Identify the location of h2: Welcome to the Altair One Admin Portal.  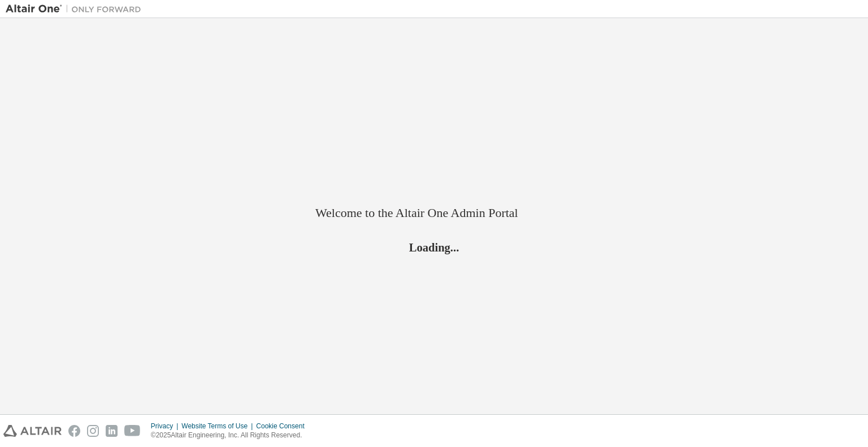
(434, 213).